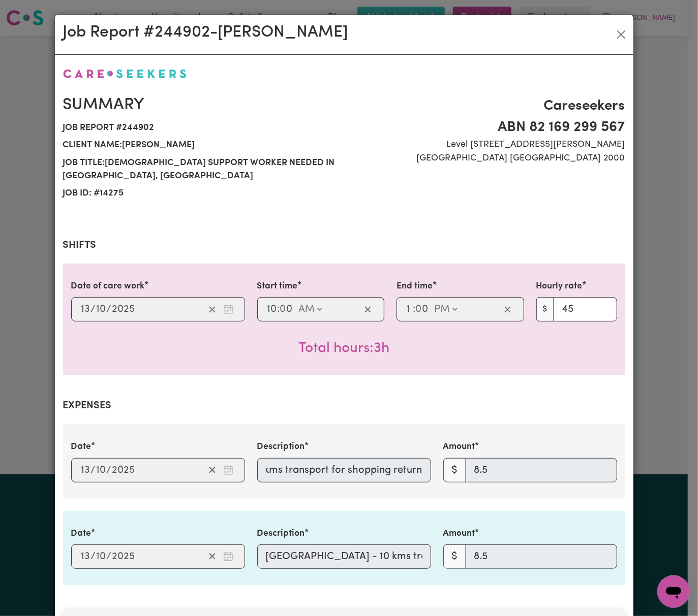 The height and width of the screenshot is (616, 698). I want to click on span: Job report # 244902, so click(201, 128).